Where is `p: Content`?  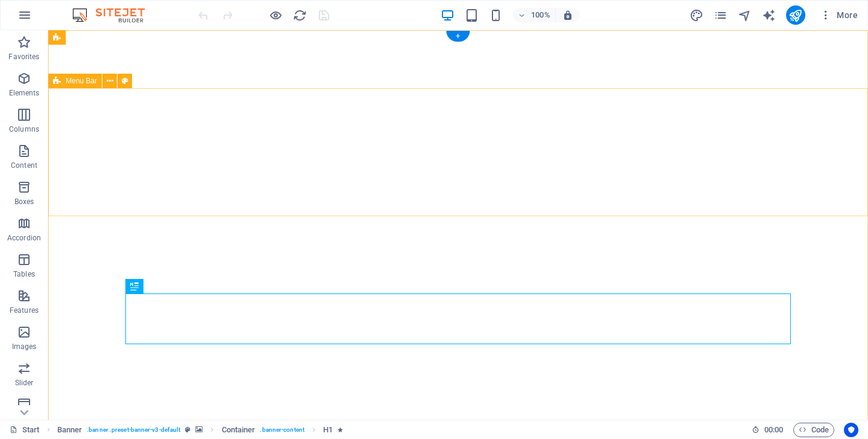 p: Content is located at coordinates (24, 166).